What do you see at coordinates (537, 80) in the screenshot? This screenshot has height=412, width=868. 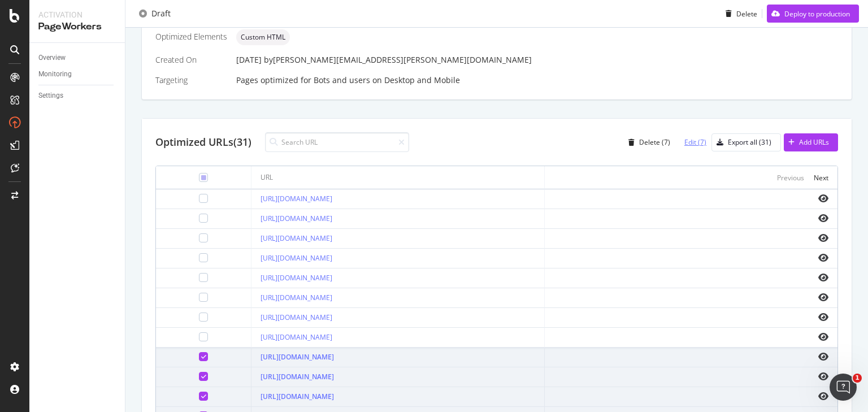 I see `div: Pages optimized for on` at bounding box center [537, 80].